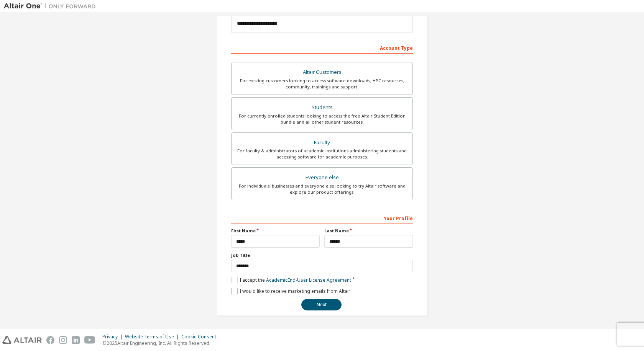  Describe the element at coordinates (322, 218) in the screenshot. I see `div: Your Profile` at that location.